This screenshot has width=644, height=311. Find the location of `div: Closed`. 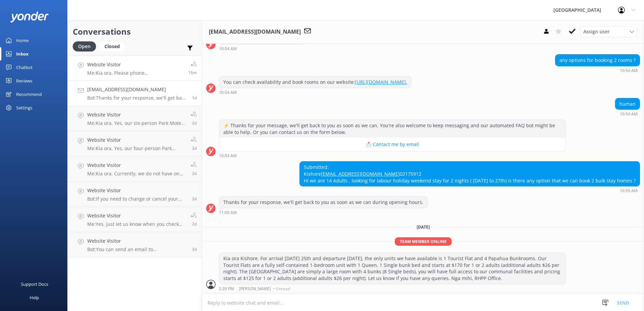

div: Closed is located at coordinates (112, 47).